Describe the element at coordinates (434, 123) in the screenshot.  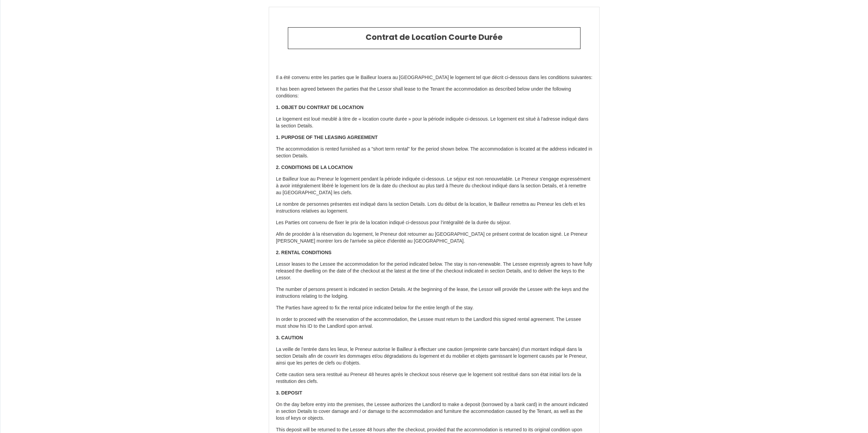
I see `p: Le logement est loué meublé à titre de « location courte durée » pour la période indiquée ci-dess...` at that location.